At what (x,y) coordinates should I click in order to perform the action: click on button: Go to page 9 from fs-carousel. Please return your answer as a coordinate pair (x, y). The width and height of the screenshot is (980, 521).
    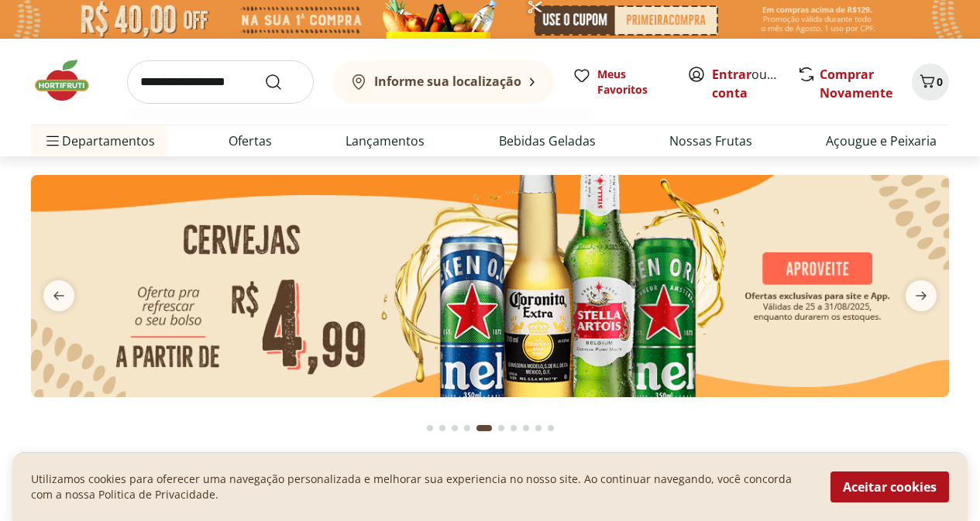
    Looking at the image, I should click on (538, 428).